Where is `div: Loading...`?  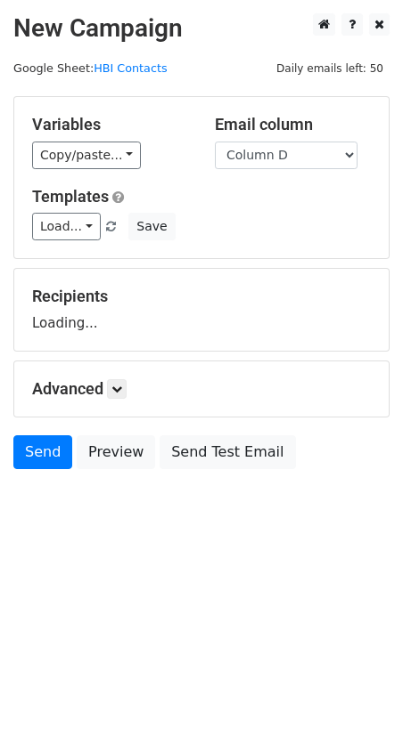
div: Loading... is located at coordinates (201, 310).